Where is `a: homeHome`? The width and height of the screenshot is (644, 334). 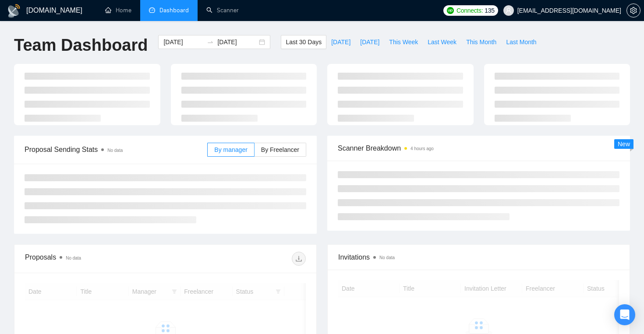
a: homeHome is located at coordinates (118, 10).